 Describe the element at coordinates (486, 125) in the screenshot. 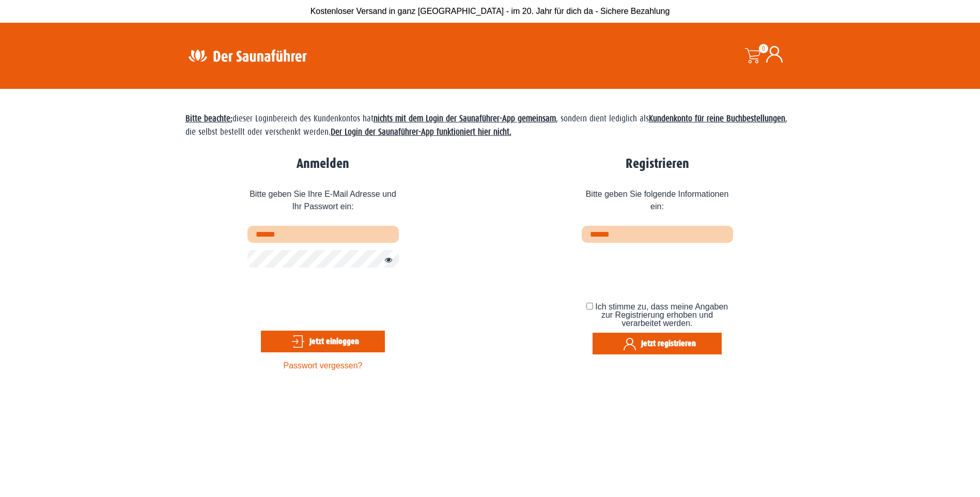

I see `span: dieser Loginbereich des Kundenkontos hat , sondern dient lediglich als , die selbst bestellt oder...` at that location.